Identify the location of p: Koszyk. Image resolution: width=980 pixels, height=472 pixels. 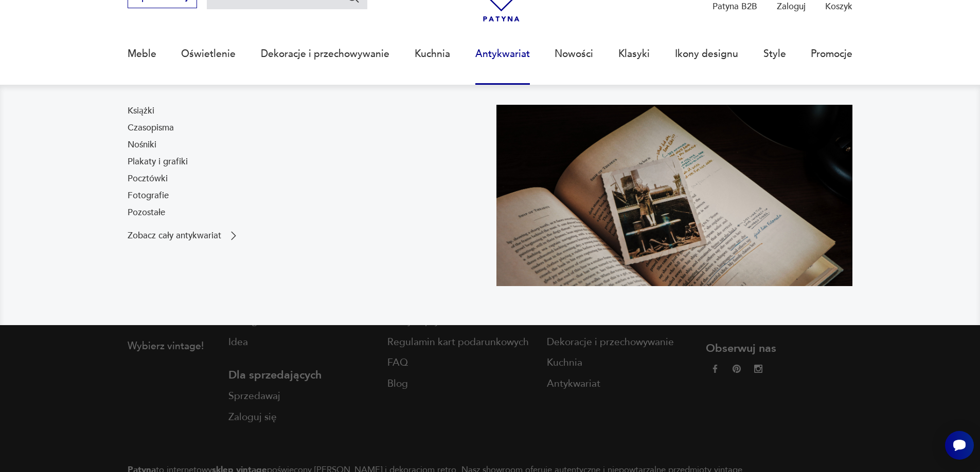
(838, 6).